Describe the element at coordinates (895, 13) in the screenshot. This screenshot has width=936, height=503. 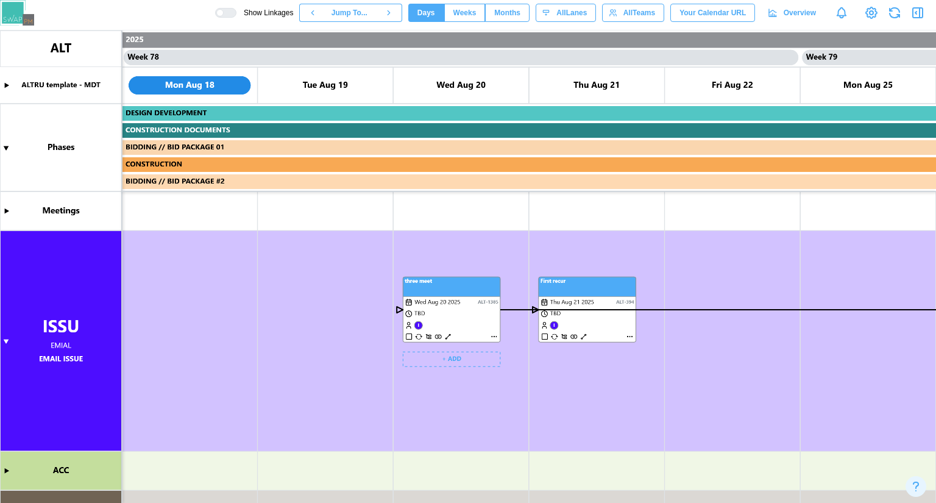
I see `button: Refresh Grid` at that location.